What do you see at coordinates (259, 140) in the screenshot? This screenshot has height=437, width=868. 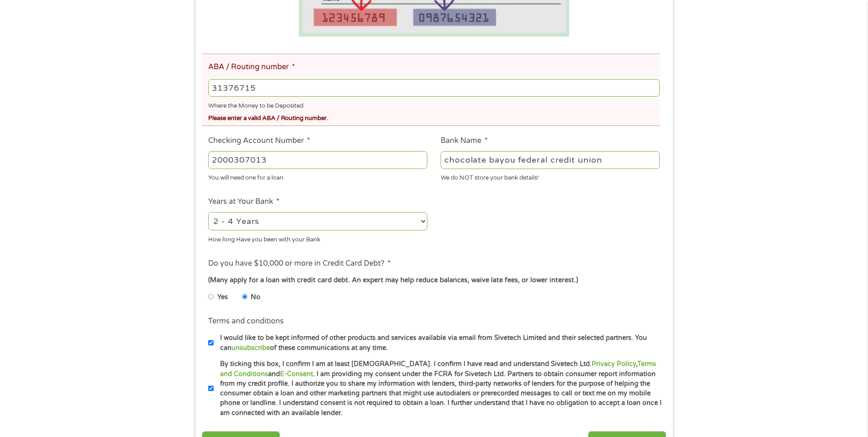 I see `label: Checking Account Number` at bounding box center [259, 140].